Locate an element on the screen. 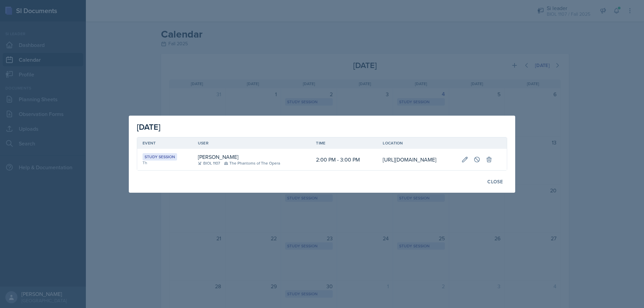  th: Time is located at coordinates (344, 143).